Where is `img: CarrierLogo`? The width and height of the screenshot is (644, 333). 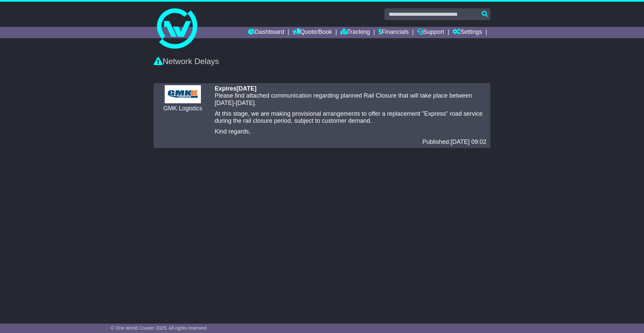
img: CarrierLogo is located at coordinates (183, 94).